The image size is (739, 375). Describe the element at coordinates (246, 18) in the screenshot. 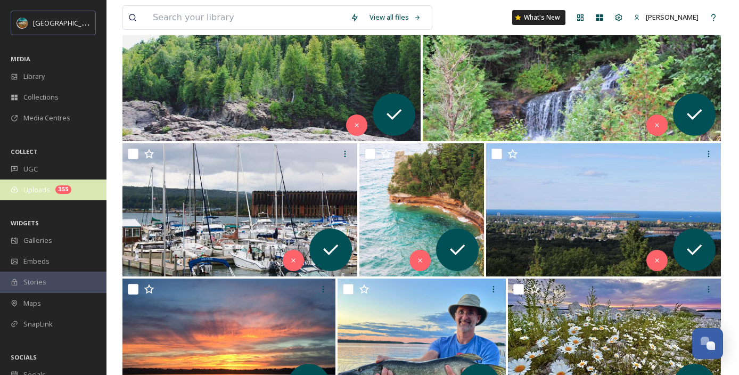

I see `input: Search your library` at that location.